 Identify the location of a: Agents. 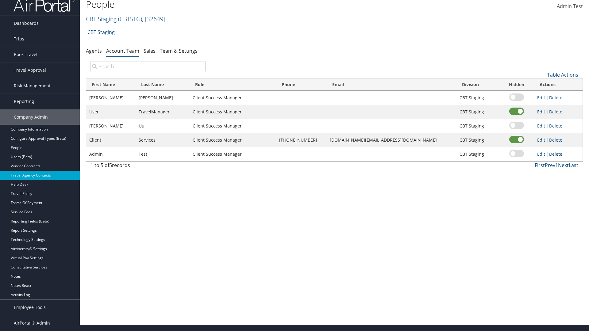
(94, 51).